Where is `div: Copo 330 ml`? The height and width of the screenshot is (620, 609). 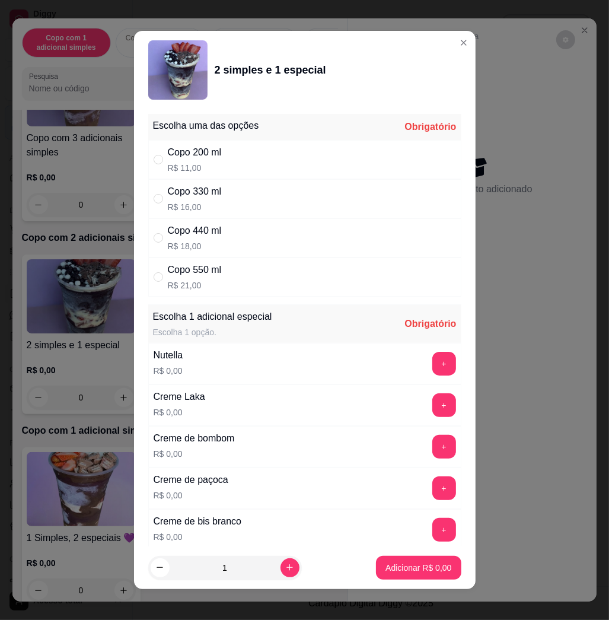 div: Copo 330 ml is located at coordinates (195, 192).